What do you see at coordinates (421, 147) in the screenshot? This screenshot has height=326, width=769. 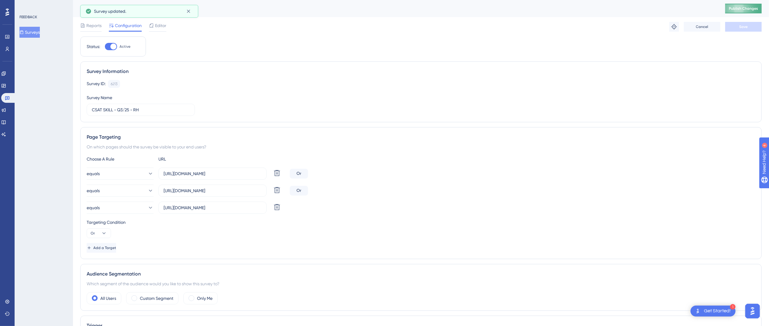 I see `div: On which pages should the survey be visible to your end users?` at bounding box center [421, 147].